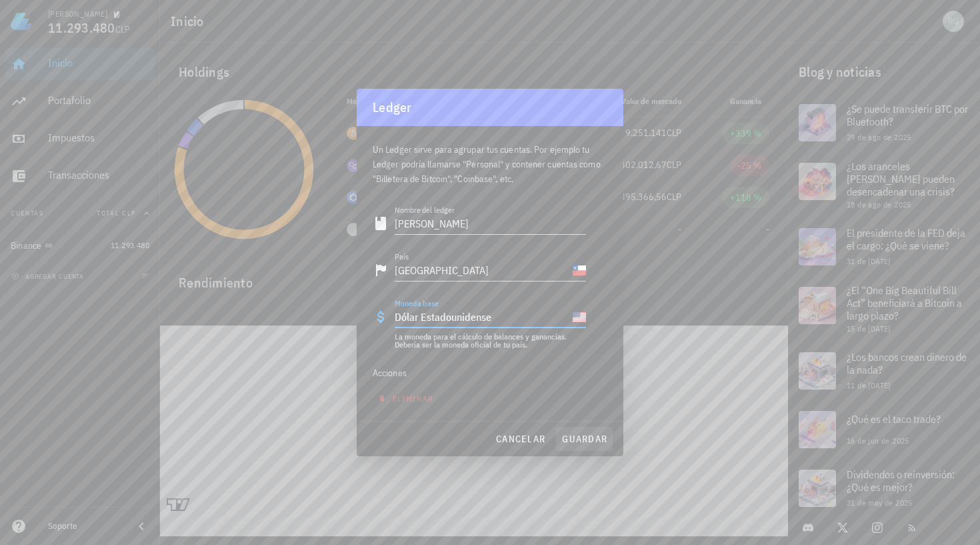 Image resolution: width=980 pixels, height=545 pixels. I want to click on div: La moneda para el cálculo de balances y ganancias. Debería ser la moneda oficial de tu país., so click(490, 341).